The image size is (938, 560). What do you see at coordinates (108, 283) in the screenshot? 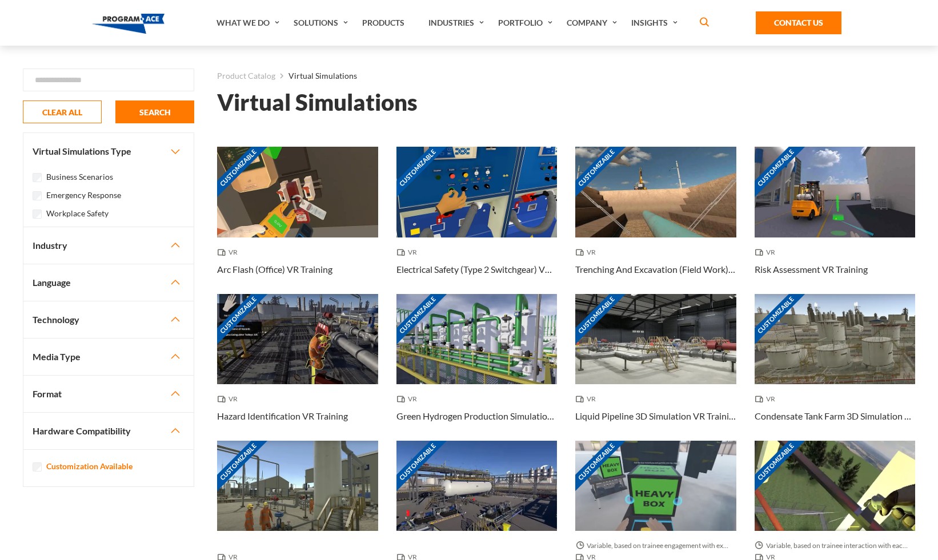
I see `button: Language` at bounding box center [108, 283].